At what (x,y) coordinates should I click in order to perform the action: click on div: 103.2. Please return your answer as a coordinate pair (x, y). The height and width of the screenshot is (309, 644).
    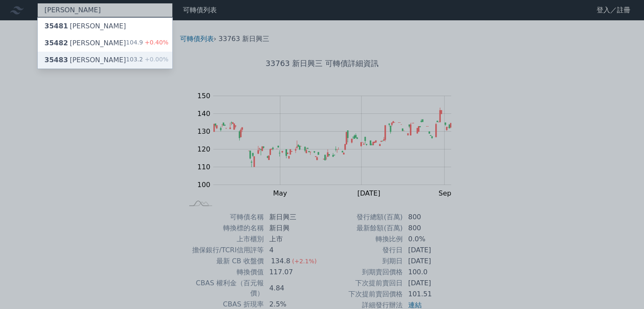
    Looking at the image, I should click on (147, 60).